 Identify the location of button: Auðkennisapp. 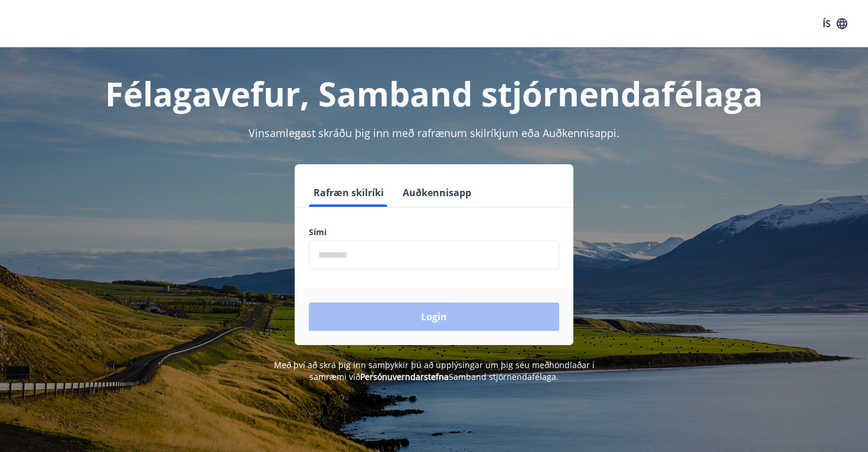
(437, 193).